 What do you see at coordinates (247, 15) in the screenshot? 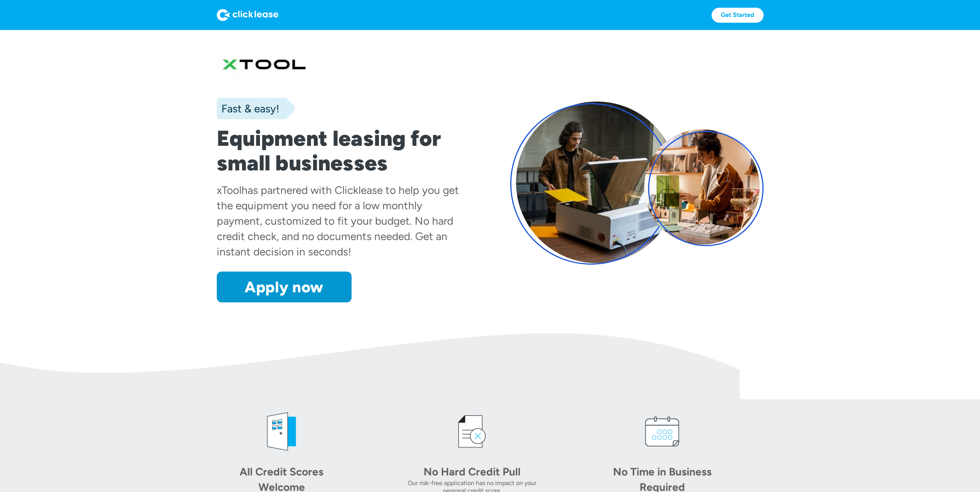
I see `img: Logo` at bounding box center [247, 15].